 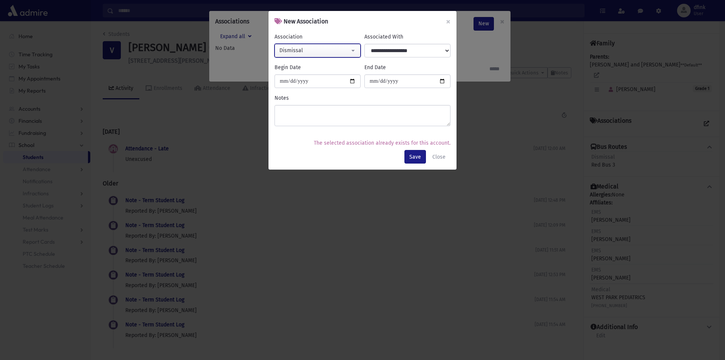 What do you see at coordinates (375, 67) in the screenshot?
I see `label: End Date` at bounding box center [375, 67].